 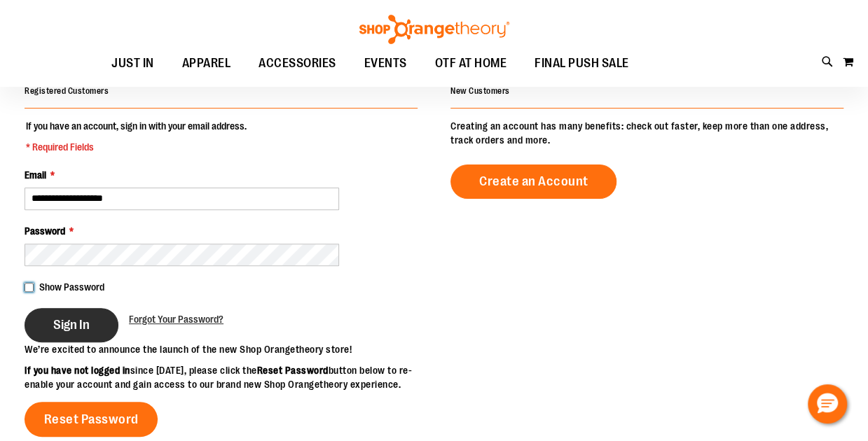 What do you see at coordinates (471, 64) in the screenshot?
I see `a: OTF AT HOME` at bounding box center [471, 64].